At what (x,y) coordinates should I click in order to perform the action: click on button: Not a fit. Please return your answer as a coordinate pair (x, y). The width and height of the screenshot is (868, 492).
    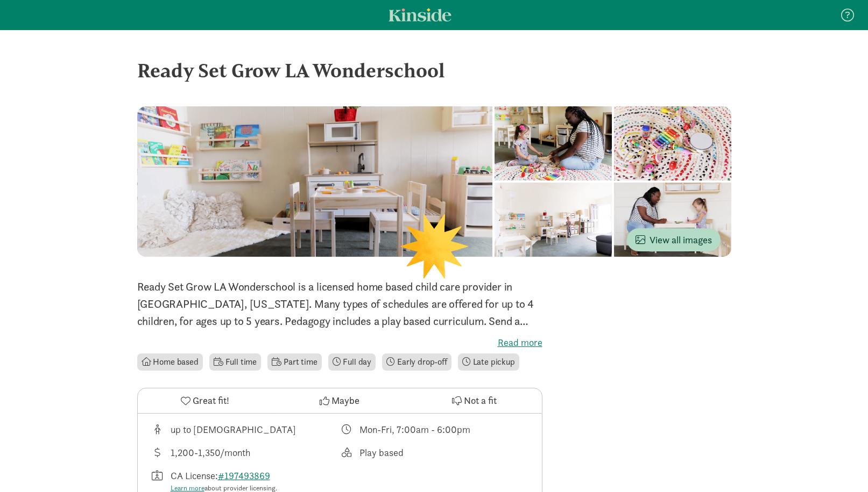
    Looking at the image, I should click on (474, 401).